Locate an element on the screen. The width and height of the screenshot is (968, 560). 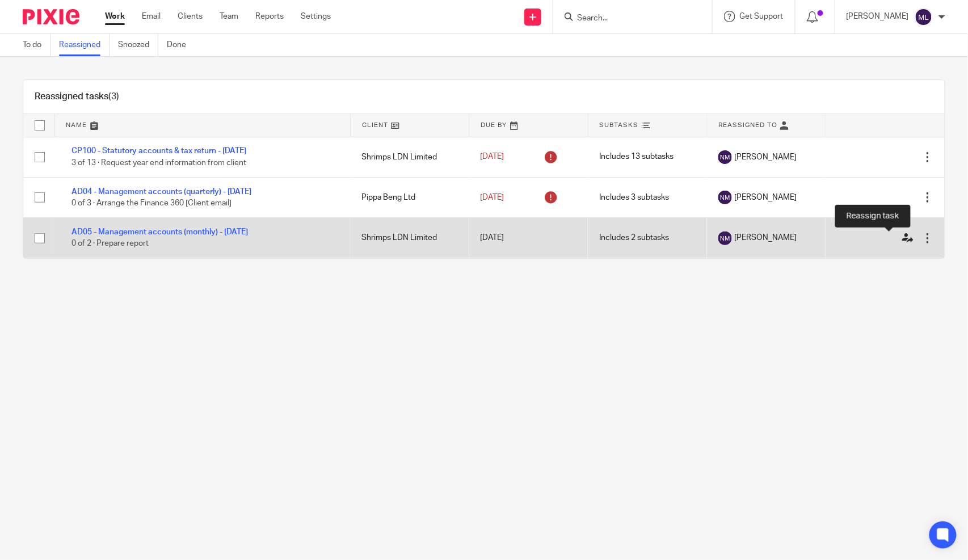
span: 3 of 13 · Request year end information from client is located at coordinates (159, 163).